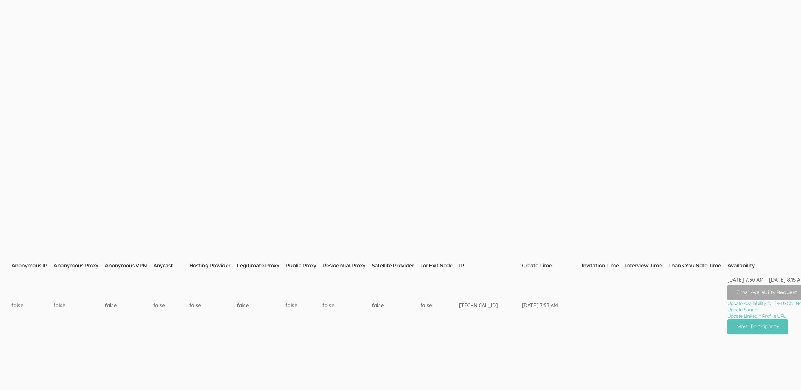  I want to click on th: Hosting Provider, so click(213, 267).